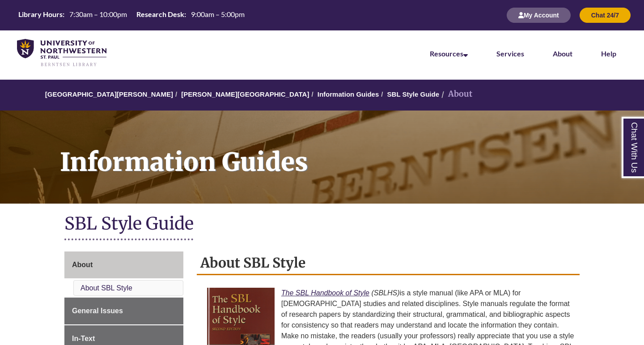 This screenshot has width=644, height=345. I want to click on a: General Issues, so click(124, 311).